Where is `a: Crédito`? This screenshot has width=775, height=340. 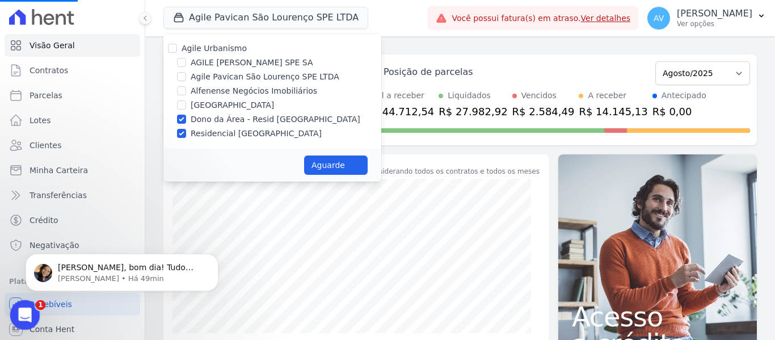 a: Crédito is located at coordinates (72, 220).